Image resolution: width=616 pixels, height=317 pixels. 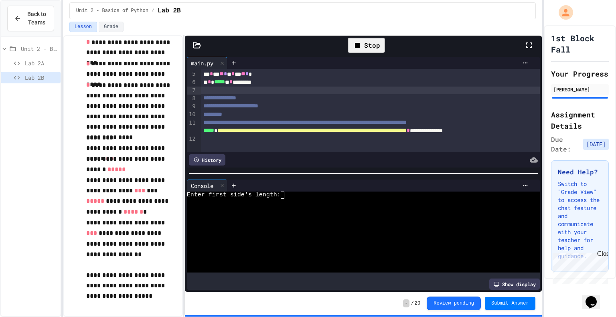 What do you see at coordinates (510, 304) in the screenshot?
I see `span: Submit Answer` at bounding box center [510, 304].